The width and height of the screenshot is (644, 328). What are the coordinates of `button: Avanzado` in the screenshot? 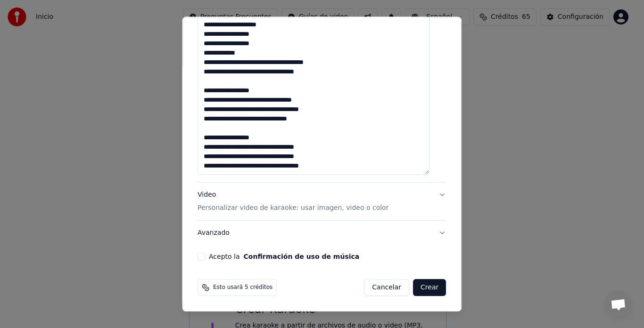 It's located at (321, 234).